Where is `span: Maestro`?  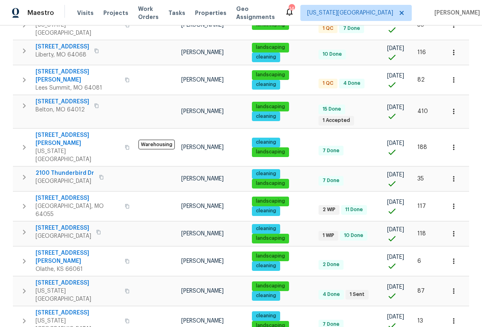
span: Maestro is located at coordinates (41, 13).